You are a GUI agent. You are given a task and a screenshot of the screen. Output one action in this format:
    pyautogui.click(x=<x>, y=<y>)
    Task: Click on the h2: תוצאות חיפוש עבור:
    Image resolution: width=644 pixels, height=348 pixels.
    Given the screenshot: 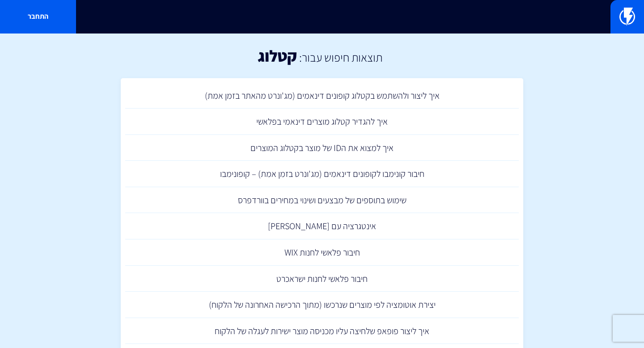 What is the action you would take?
    pyautogui.click(x=339, y=57)
    